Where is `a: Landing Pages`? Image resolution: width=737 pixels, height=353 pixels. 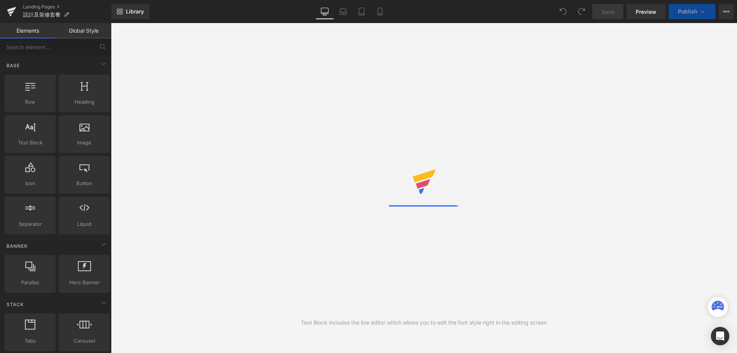 a: Landing Pages is located at coordinates (67, 7).